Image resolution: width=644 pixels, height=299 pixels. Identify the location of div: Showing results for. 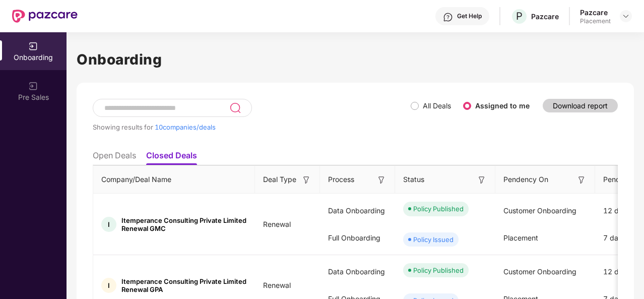
(252, 127).